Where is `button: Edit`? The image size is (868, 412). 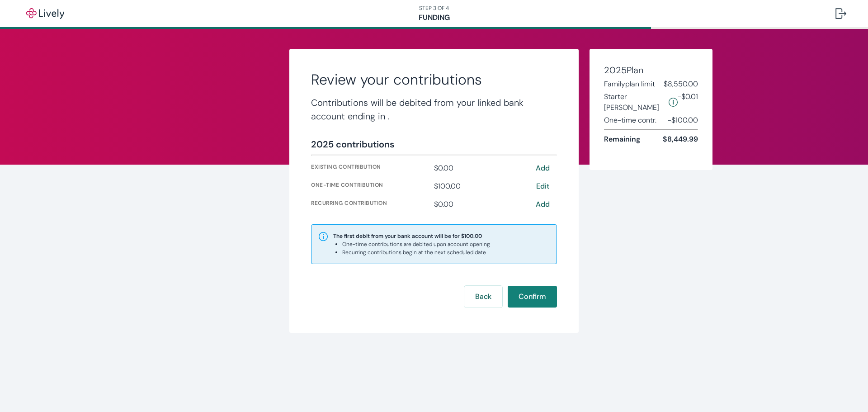 button: Edit is located at coordinates (543, 186).